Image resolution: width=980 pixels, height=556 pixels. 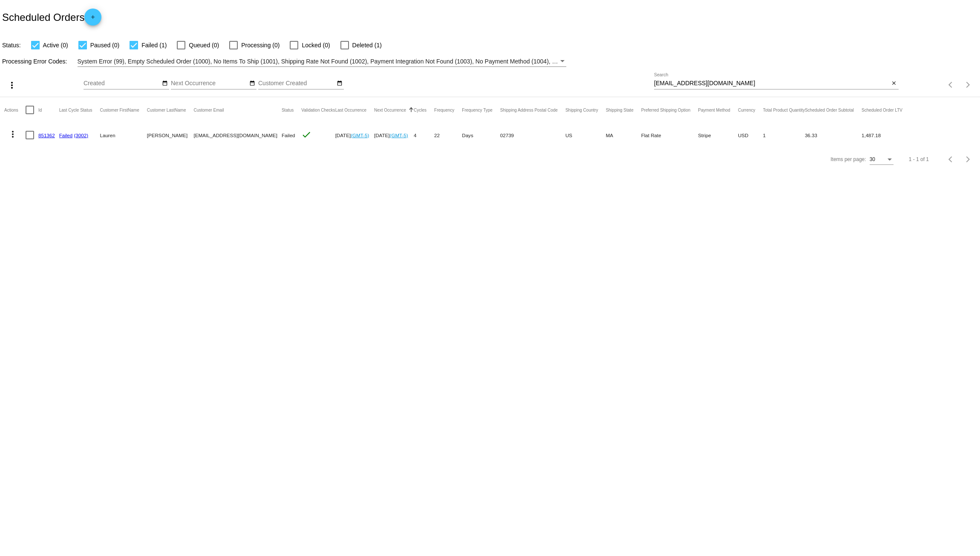 I want to click on mat-cell: USD, so click(x=750, y=135).